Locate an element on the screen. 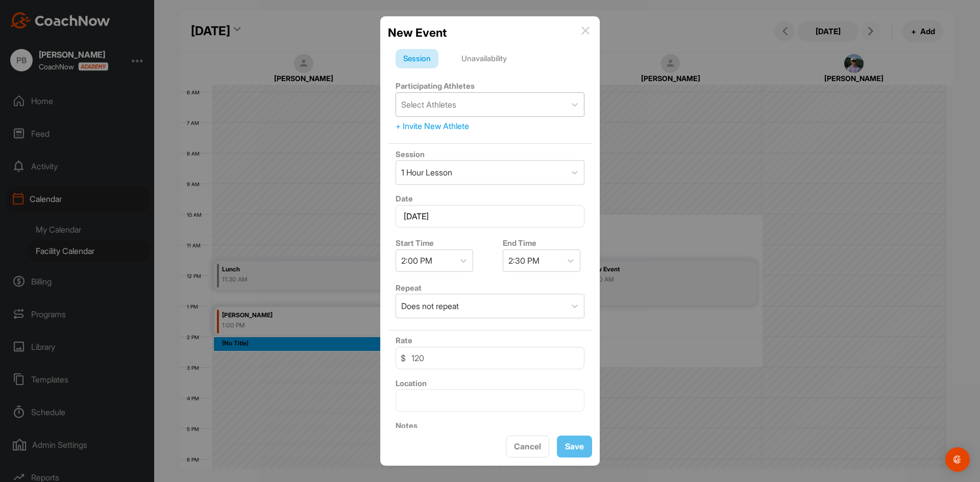  label: Location is located at coordinates (411, 383).